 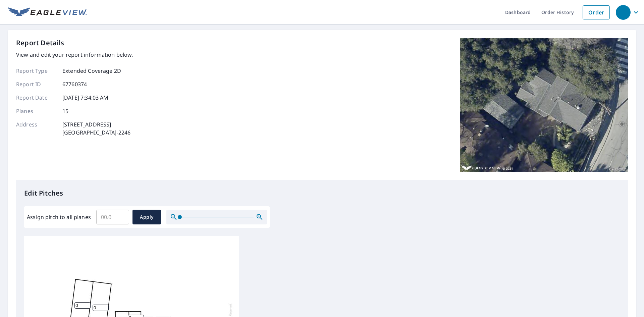 What do you see at coordinates (596, 13) in the screenshot?
I see `a: Order` at bounding box center [596, 13].